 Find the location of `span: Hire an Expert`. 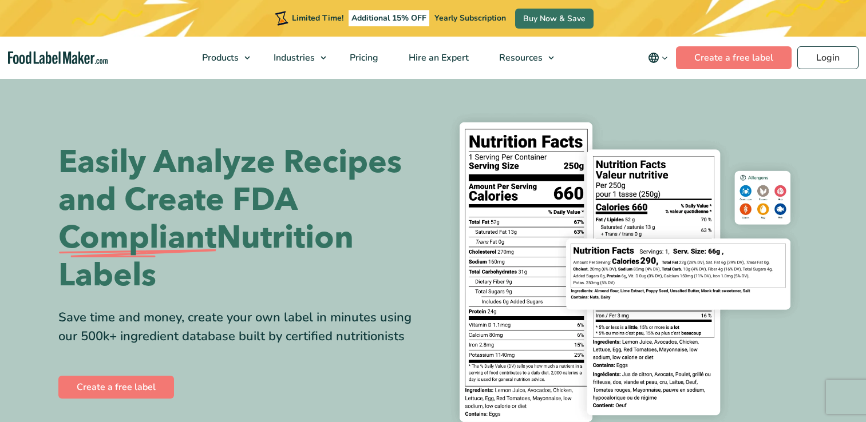

span: Hire an Expert is located at coordinates (437, 58).